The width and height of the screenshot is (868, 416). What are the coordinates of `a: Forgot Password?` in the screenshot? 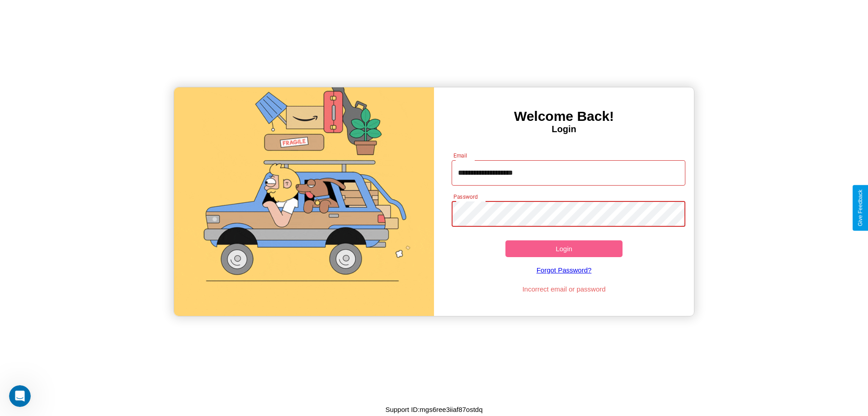 It's located at (564, 269).